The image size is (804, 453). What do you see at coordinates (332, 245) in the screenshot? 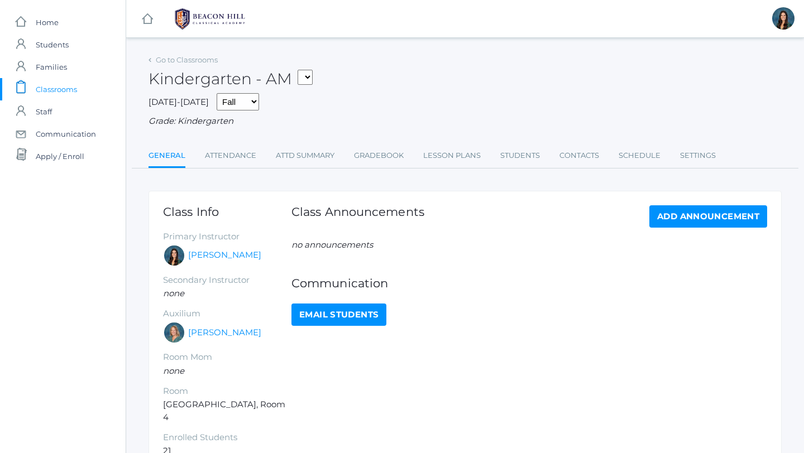
I see `em: no announcements` at bounding box center [332, 245].